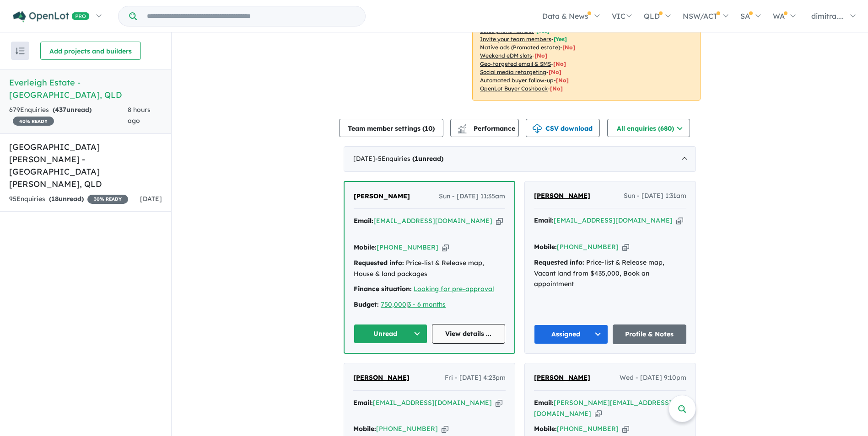 This screenshot has height=436, width=868. Describe the element at coordinates (251, 16) in the screenshot. I see `input: Try estate name, suburb, builder or developer` at that location.